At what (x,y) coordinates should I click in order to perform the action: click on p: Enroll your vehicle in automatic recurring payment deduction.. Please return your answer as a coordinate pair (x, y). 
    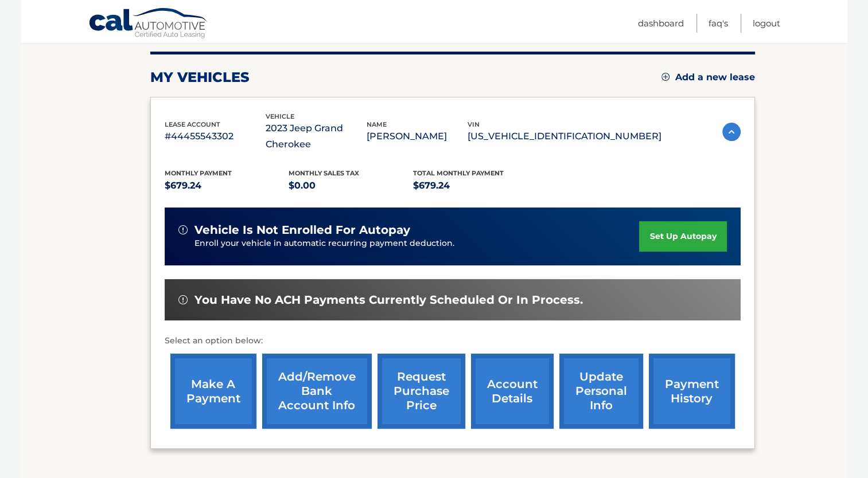
    Looking at the image, I should click on (417, 243).